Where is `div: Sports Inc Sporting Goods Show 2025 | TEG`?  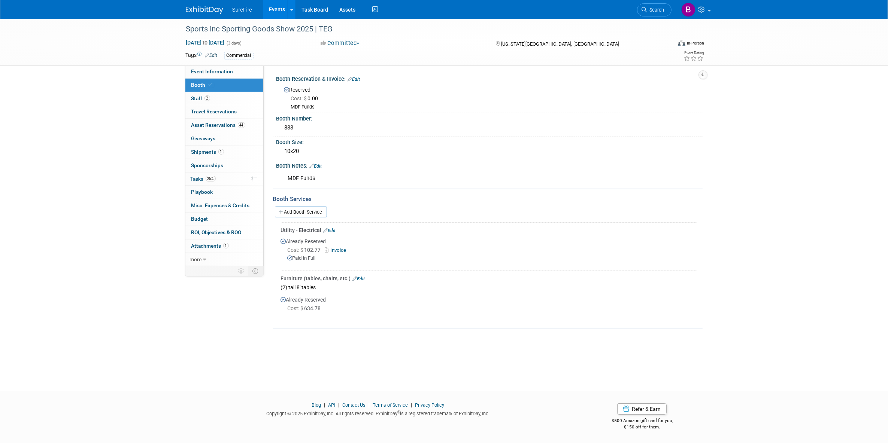 div: Sports Inc Sporting Goods Show 2025 | TEG is located at coordinates (421, 29).